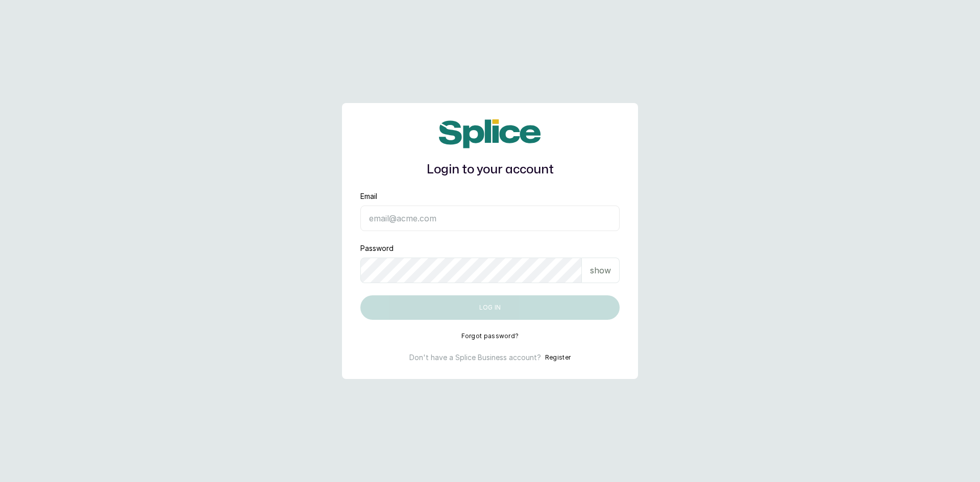 The image size is (980, 482). What do you see at coordinates (558, 358) in the screenshot?
I see `button: Register` at bounding box center [558, 358].